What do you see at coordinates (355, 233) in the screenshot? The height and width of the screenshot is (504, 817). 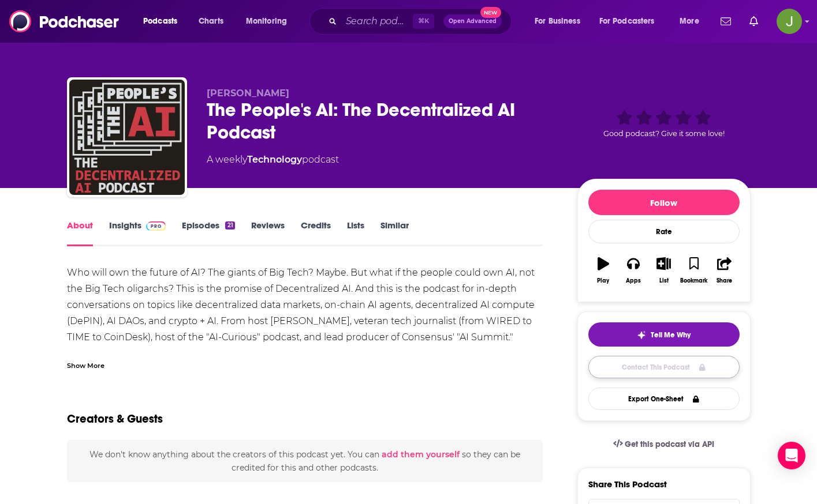 I see `a: Lists` at bounding box center [355, 233].